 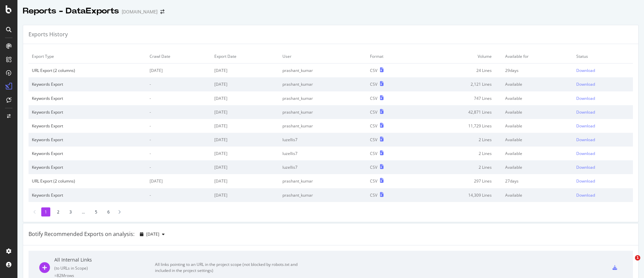 What do you see at coordinates (70, 211) in the screenshot?
I see `li: 3` at bounding box center [70, 211].